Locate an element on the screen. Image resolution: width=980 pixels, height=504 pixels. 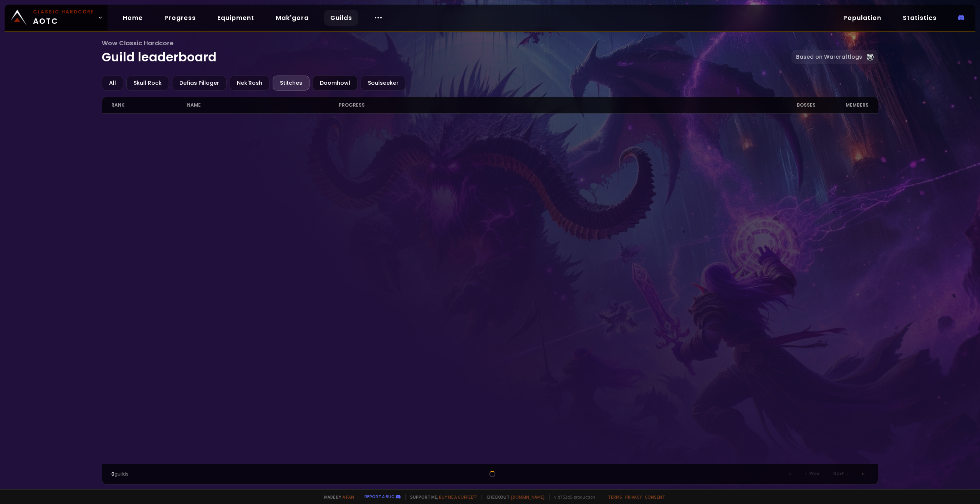
div: progress is located at coordinates (547, 105).